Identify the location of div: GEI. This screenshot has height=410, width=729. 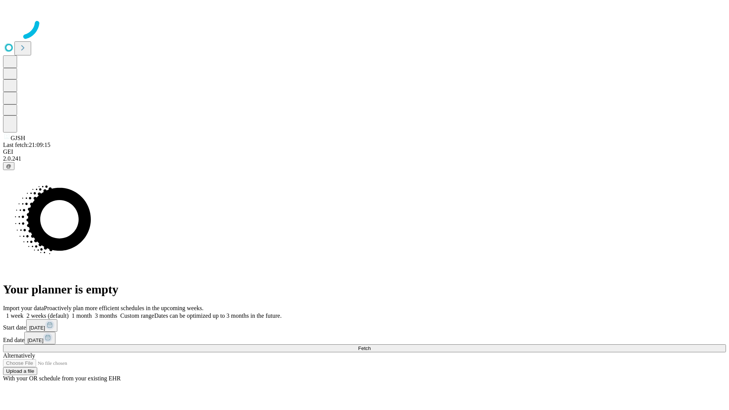
(364, 152).